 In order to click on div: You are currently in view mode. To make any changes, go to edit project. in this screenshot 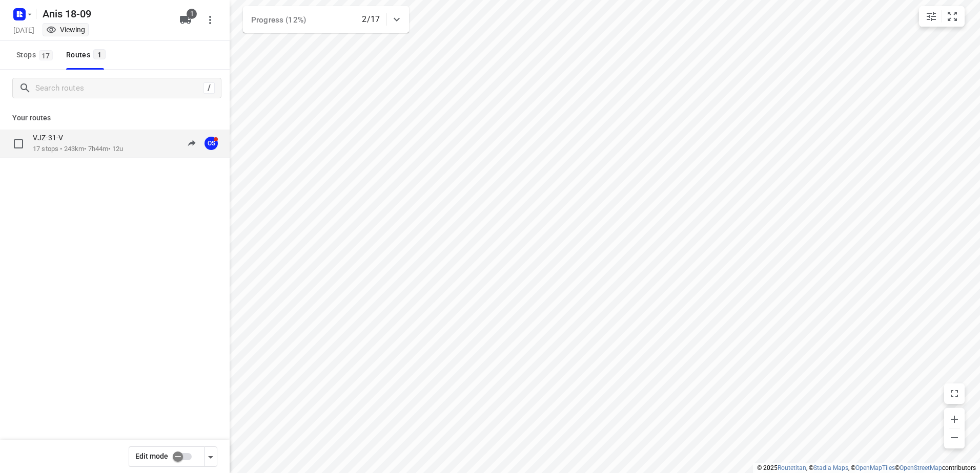, I will do `click(66, 29)`.